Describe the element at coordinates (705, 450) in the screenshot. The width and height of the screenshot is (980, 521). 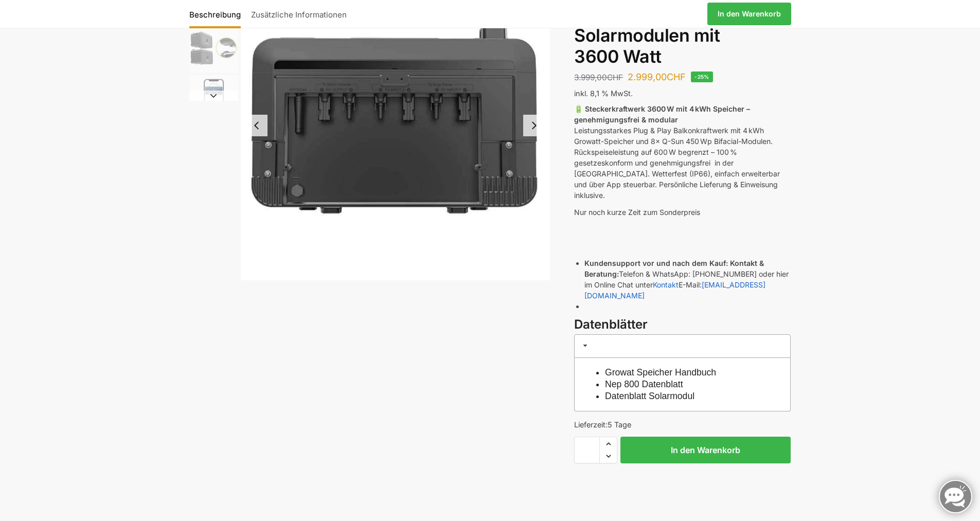
I see `button: In den Warenkorb` at that location.